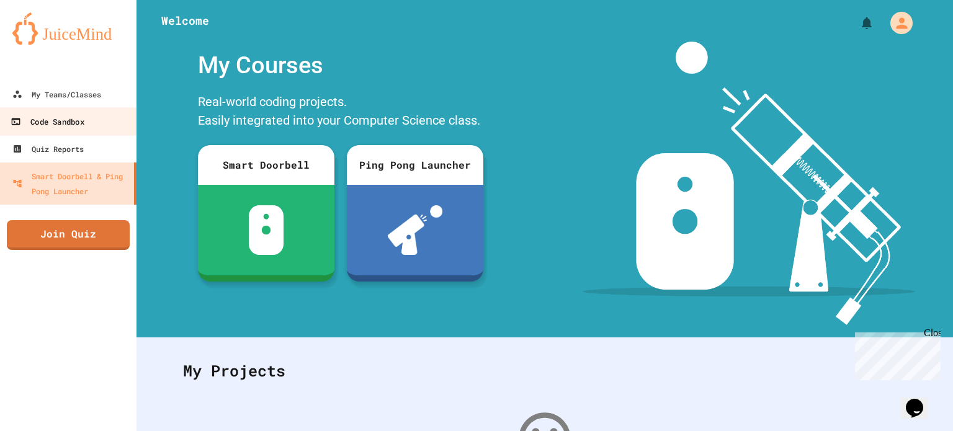 This screenshot has width=953, height=431. I want to click on div: Real-world coding projects. Easily integrated into your Computer Science class., so click(341, 112).